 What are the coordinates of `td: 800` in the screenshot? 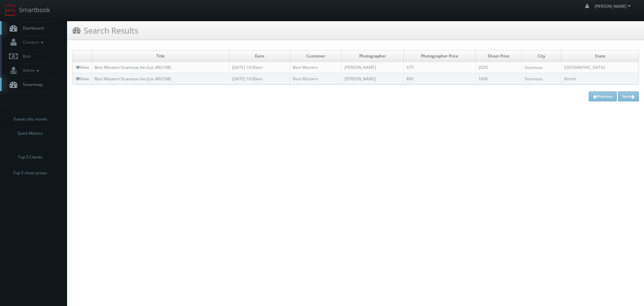 It's located at (439, 79).